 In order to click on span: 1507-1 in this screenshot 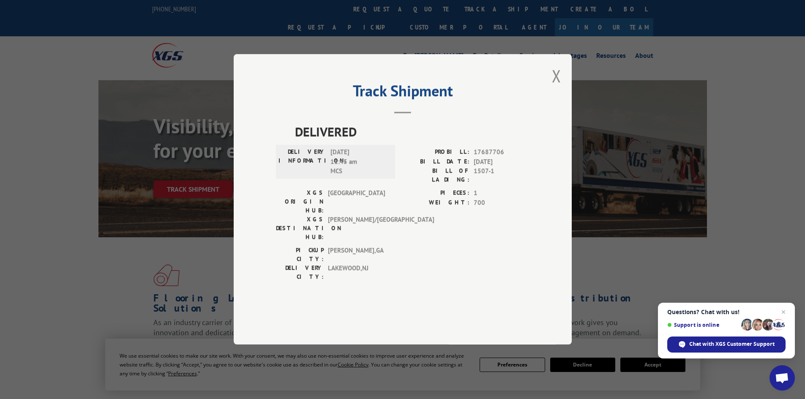, I will do `click(502, 176)`.